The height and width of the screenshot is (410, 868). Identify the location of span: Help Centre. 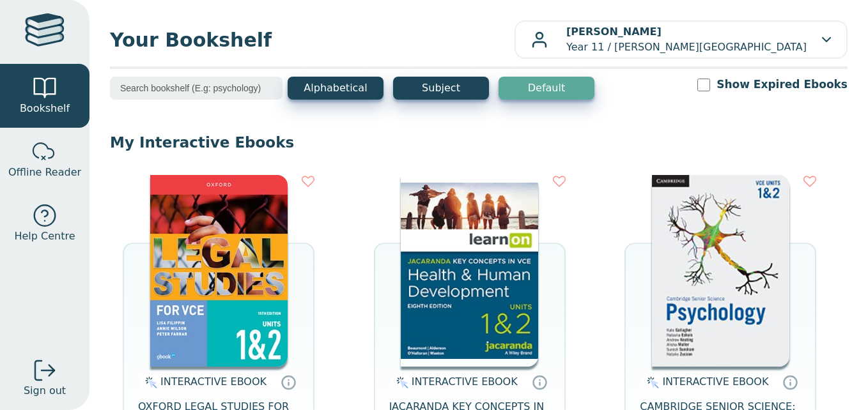
(44, 236).